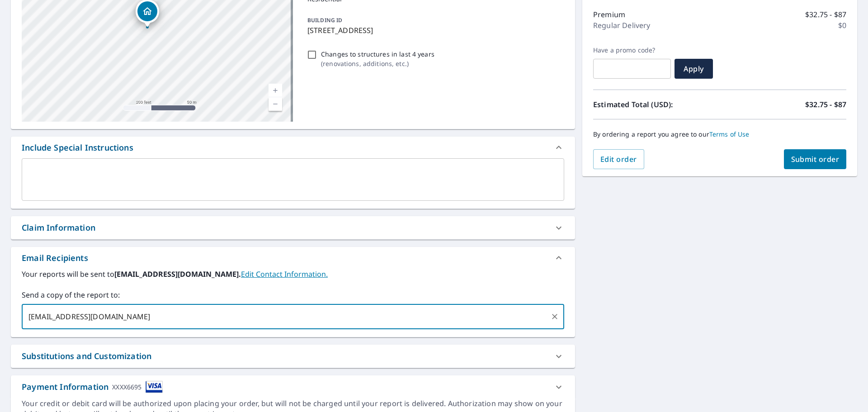  Describe the element at coordinates (155, 386) in the screenshot. I see `img: cardImage` at that location.